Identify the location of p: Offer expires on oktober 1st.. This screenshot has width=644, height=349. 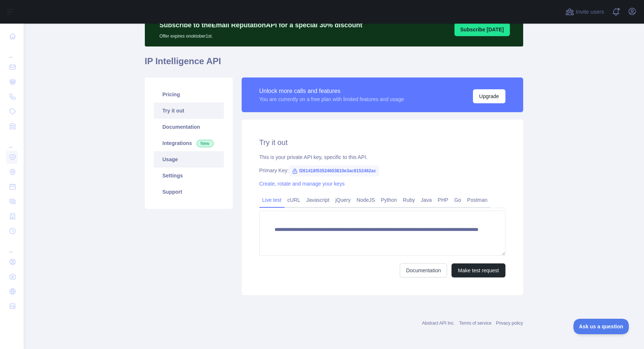
(261, 35).